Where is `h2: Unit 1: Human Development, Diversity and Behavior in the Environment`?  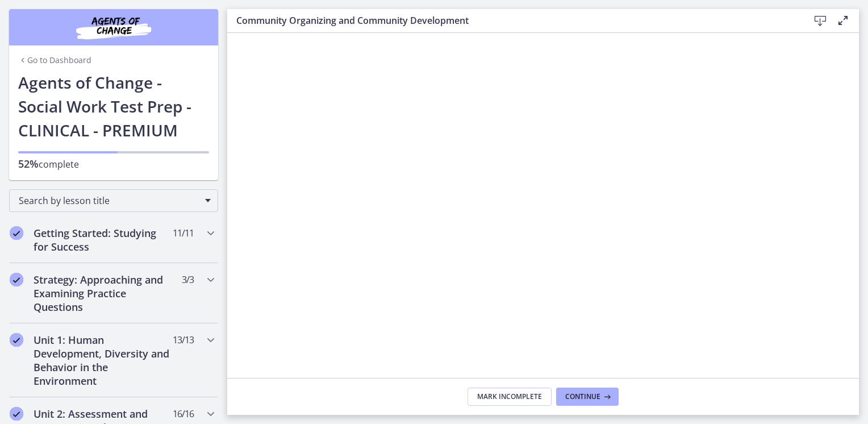
h2: Unit 1: Human Development, Diversity and Behavior in the Environment is located at coordinates (103, 360).